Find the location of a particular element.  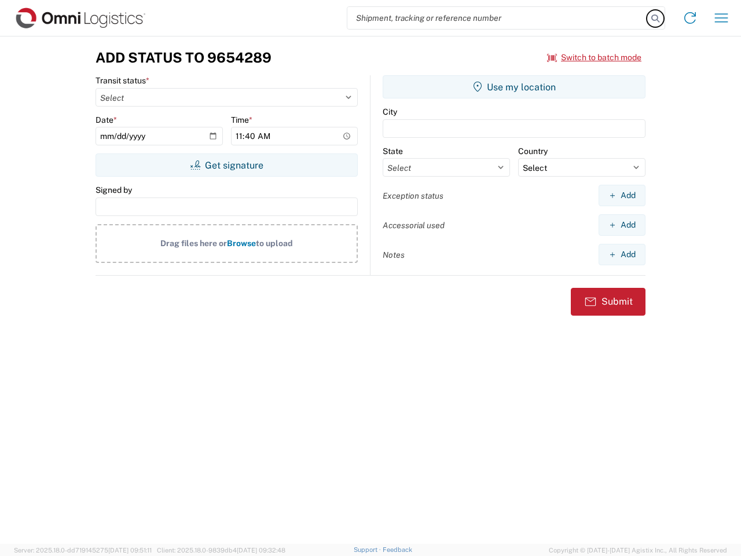

label: Date is located at coordinates (106, 120).